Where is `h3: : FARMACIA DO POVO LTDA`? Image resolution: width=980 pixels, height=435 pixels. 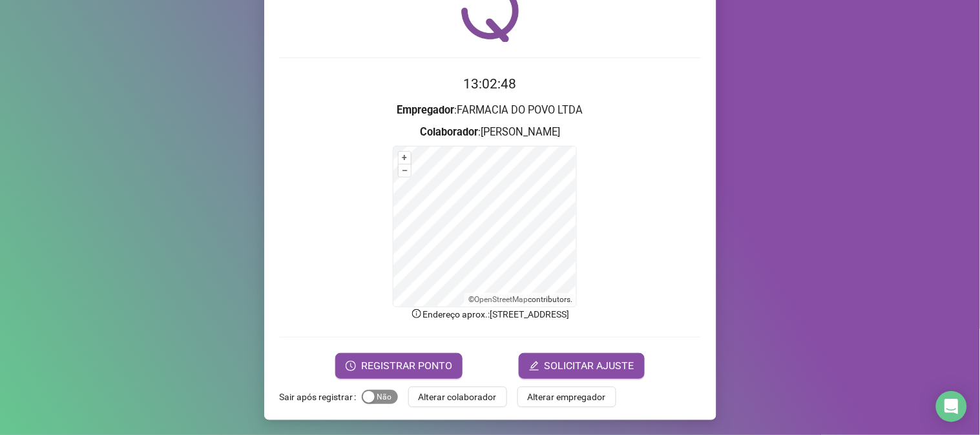 h3: : FARMACIA DO POVO LTDA is located at coordinates (490, 110).